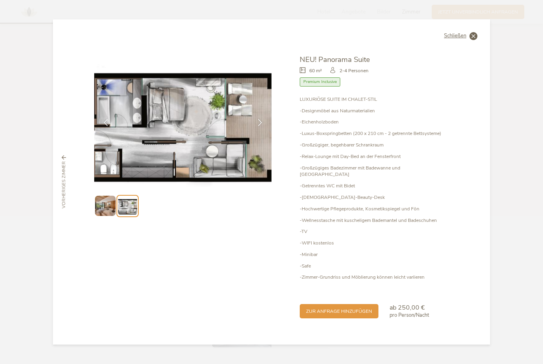 The width and height of the screenshot is (543, 364). I want to click on span: Premium Inclusive, so click(320, 82).